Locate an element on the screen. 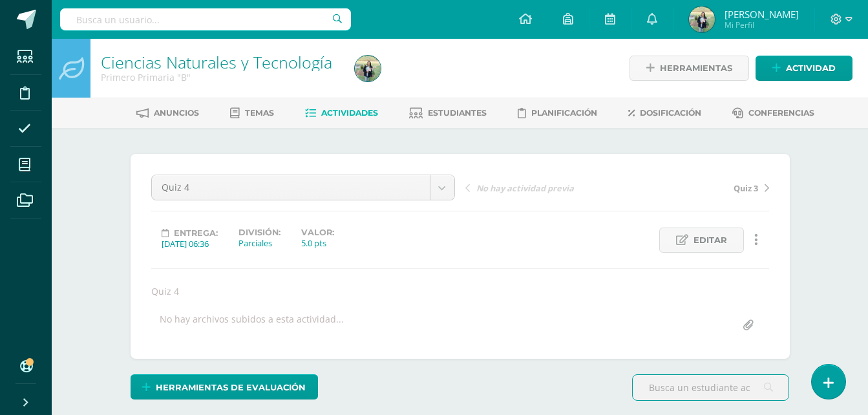 The image size is (868, 415). a: Quiz 3 is located at coordinates (693, 187).